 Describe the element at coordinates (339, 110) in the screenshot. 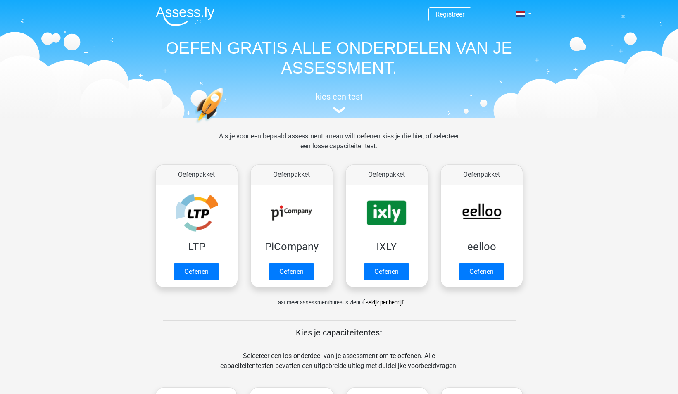

I see `img: assessment` at that location.